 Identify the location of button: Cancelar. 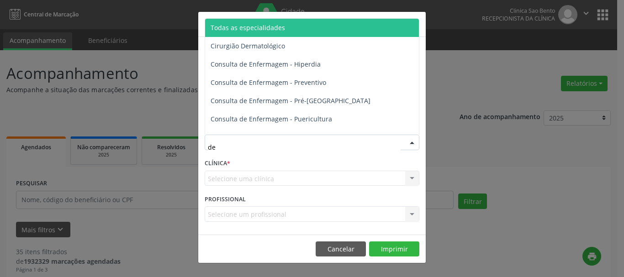
(341, 249).